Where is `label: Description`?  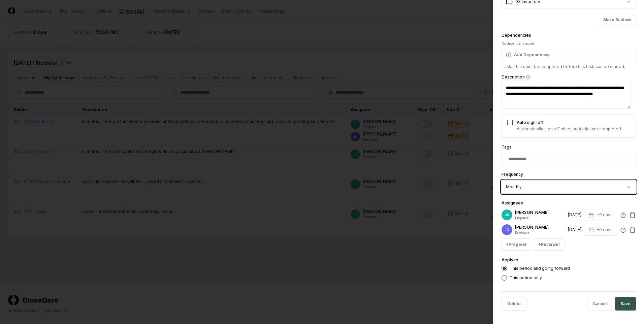
label: Description is located at coordinates (568, 77).